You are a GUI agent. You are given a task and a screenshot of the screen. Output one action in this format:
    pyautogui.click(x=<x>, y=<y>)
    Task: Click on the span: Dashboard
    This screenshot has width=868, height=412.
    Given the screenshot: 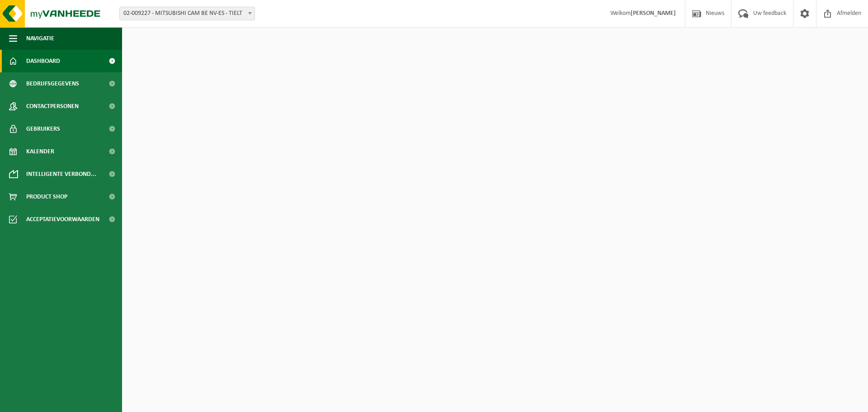 What is the action you would take?
    pyautogui.click(x=43, y=61)
    